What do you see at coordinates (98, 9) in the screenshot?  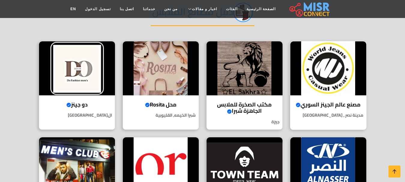 I see `a: تسجيل الدخول` at bounding box center [98, 9].